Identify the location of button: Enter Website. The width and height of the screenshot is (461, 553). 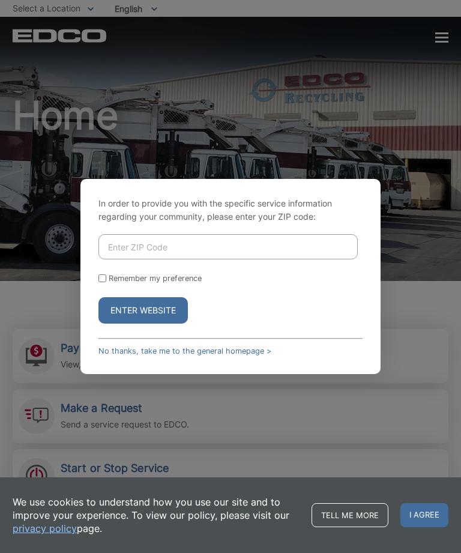
(143, 311).